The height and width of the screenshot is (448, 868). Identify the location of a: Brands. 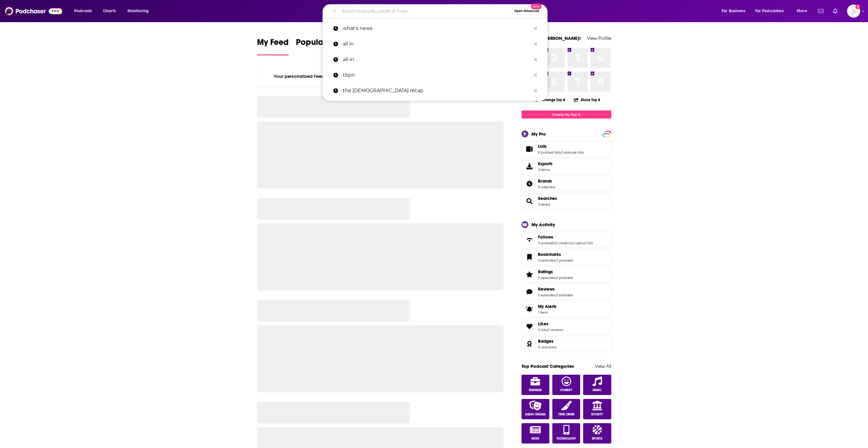
(530, 184).